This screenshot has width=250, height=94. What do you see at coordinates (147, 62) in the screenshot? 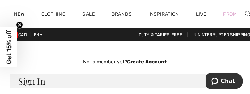
I see `strong: Create Account` at bounding box center [147, 62].